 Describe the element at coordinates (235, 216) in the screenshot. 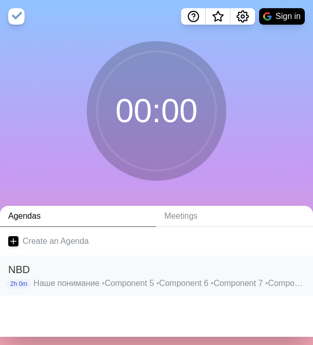

I see `a: Meetings` at that location.